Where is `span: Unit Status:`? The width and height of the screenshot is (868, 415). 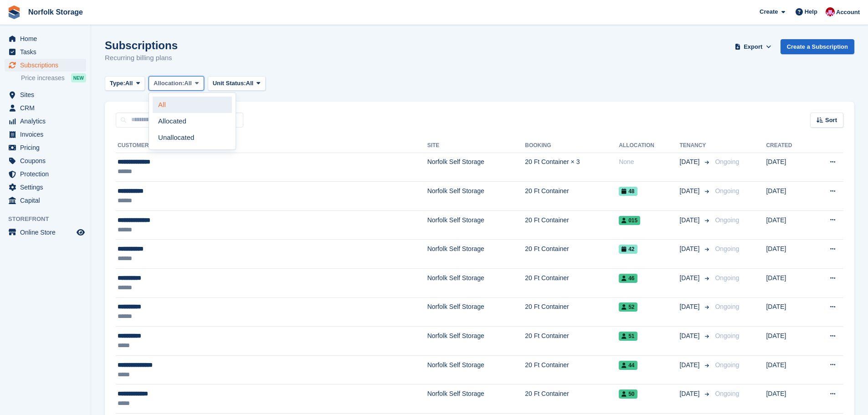
span: Unit Status: is located at coordinates (229, 84).